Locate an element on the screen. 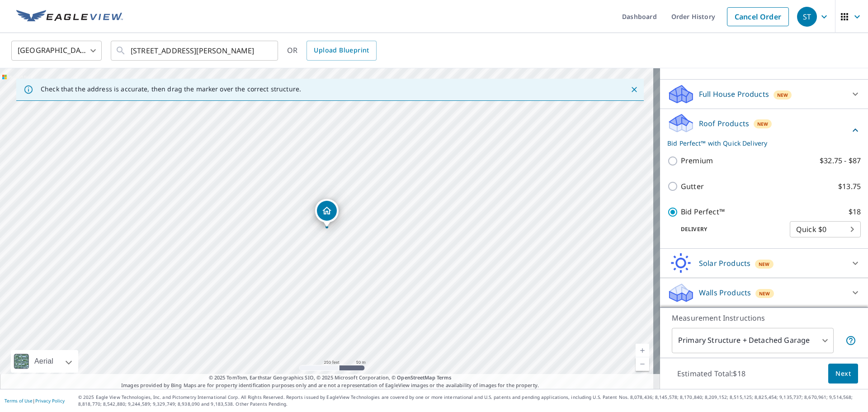 The height and width of the screenshot is (412, 868). button: Close is located at coordinates (634, 90).